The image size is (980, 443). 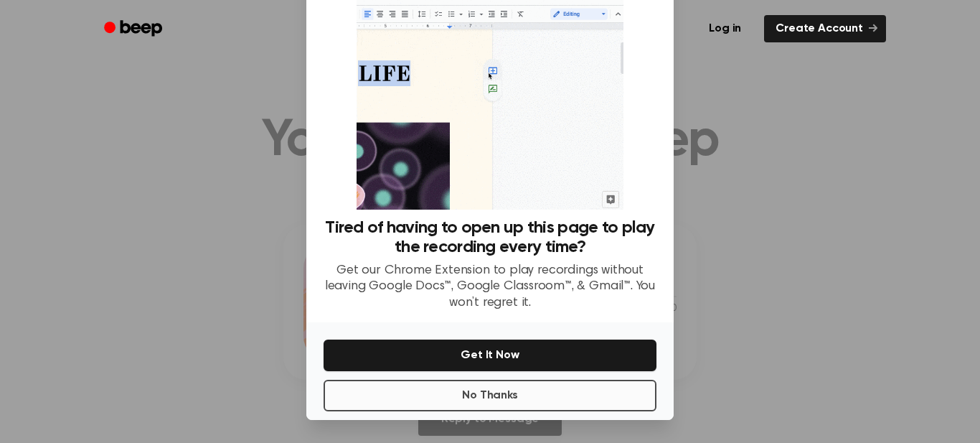 What do you see at coordinates (134, 29) in the screenshot?
I see `a: Beep` at bounding box center [134, 29].